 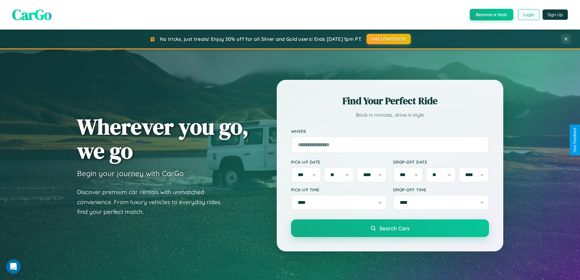 I want to click on button: HALLOWEEN30, so click(x=388, y=39).